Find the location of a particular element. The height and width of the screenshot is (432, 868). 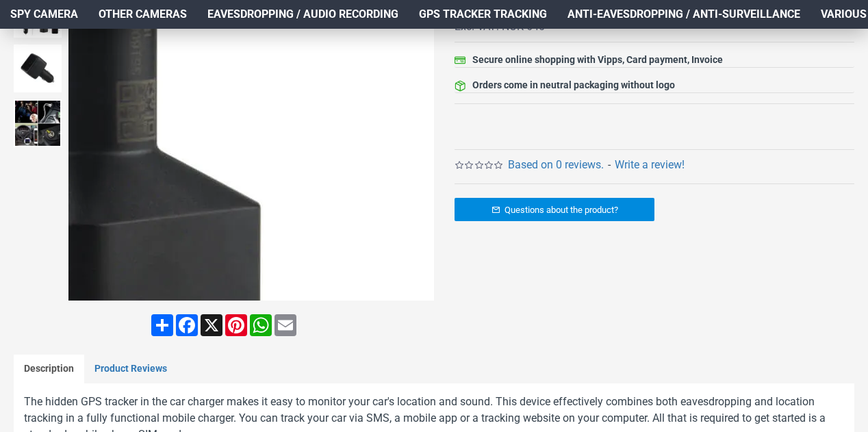

span: Go to slide 2 is located at coordinates (246, 291).